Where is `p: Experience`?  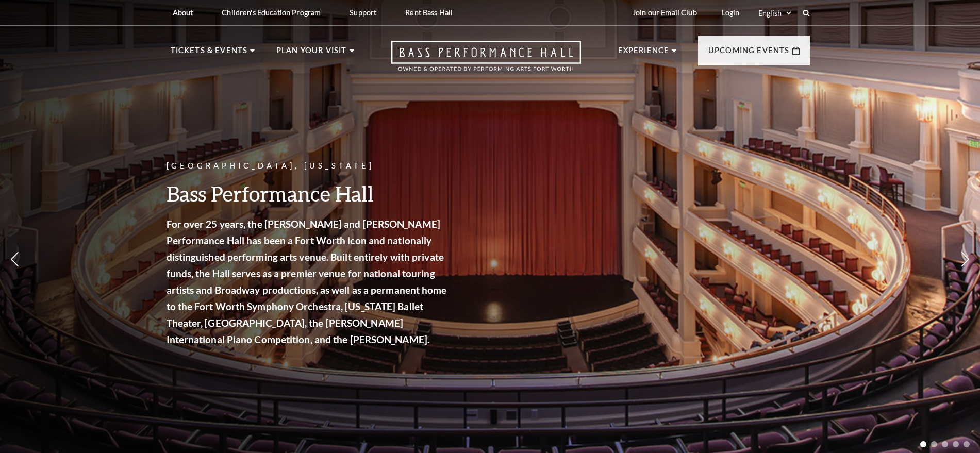
p: Experience is located at coordinates (644, 54).